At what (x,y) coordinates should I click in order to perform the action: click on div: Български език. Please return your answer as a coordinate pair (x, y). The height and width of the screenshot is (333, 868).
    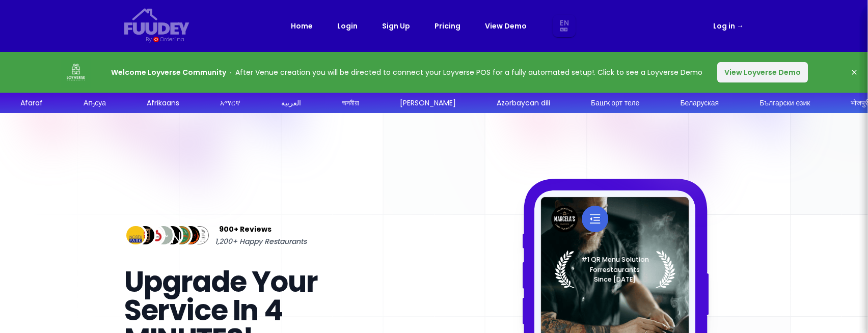
    Looking at the image, I should click on (784, 103).